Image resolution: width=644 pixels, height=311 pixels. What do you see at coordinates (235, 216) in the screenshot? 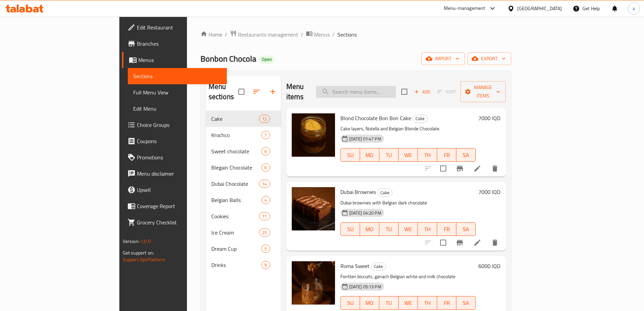
I see `div: Cookies` at bounding box center [235, 216].